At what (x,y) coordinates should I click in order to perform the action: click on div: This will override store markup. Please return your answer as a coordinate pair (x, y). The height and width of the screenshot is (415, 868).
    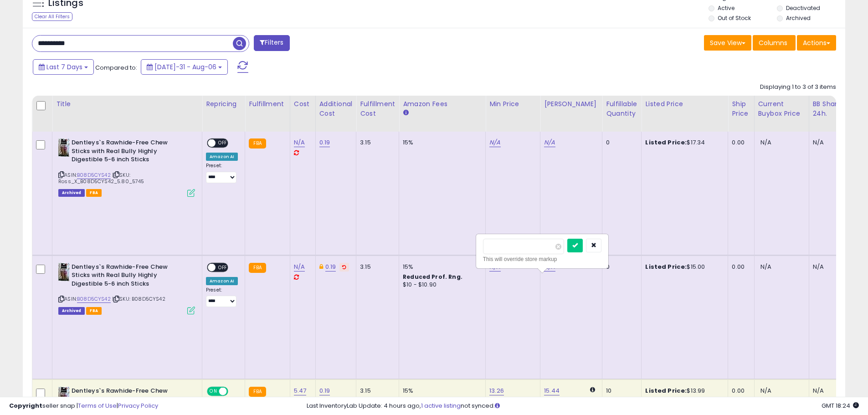
    Looking at the image, I should click on (542, 259).